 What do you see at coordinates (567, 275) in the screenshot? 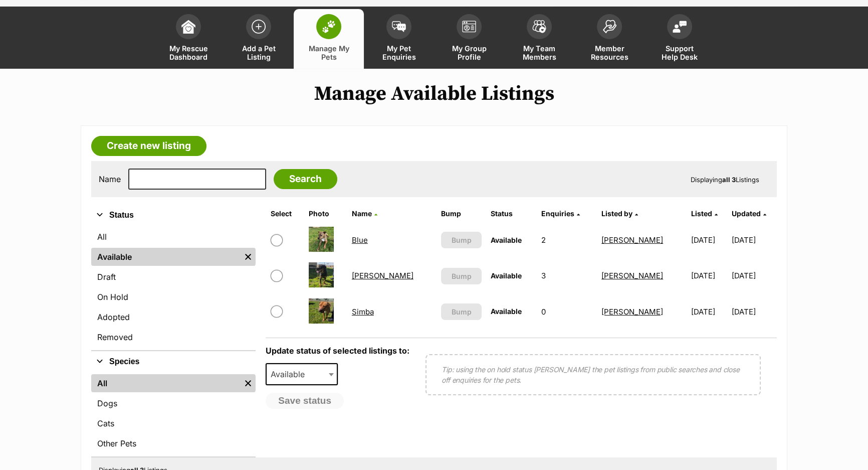
I see `td: 3` at bounding box center [567, 275].